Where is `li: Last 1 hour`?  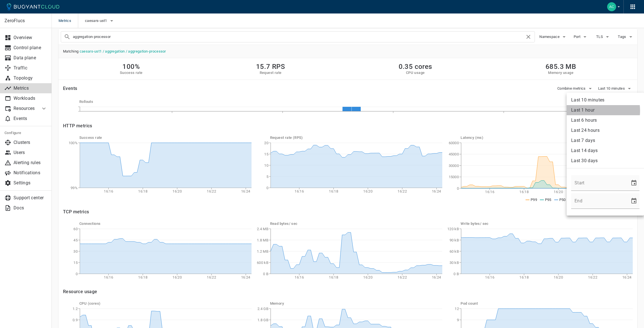
li: Last 1 hour is located at coordinates (605, 110).